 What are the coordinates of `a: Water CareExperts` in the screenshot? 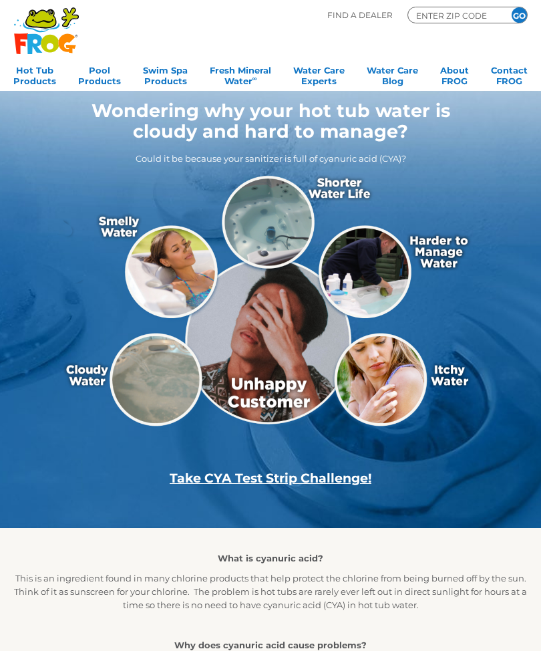 It's located at (319, 74).